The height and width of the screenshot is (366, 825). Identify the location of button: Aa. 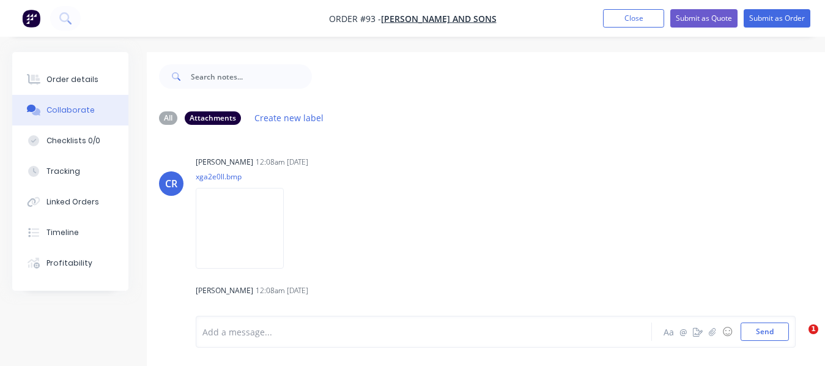
(669, 332).